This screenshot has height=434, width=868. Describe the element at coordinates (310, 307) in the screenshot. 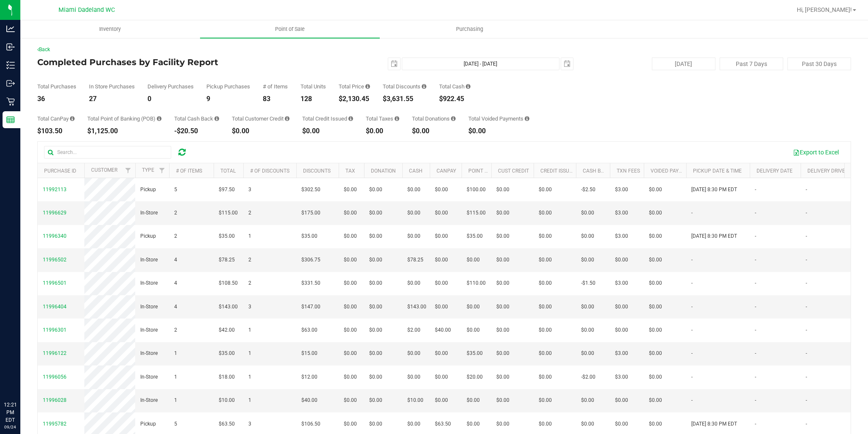

I see `span: $147.00` at that location.